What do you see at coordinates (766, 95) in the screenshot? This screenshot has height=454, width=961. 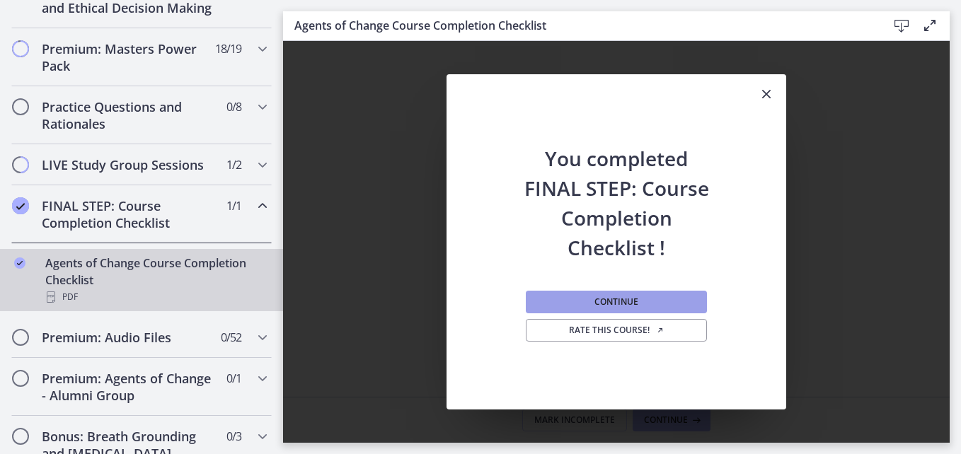 I see `button: Close` at bounding box center [766, 95].